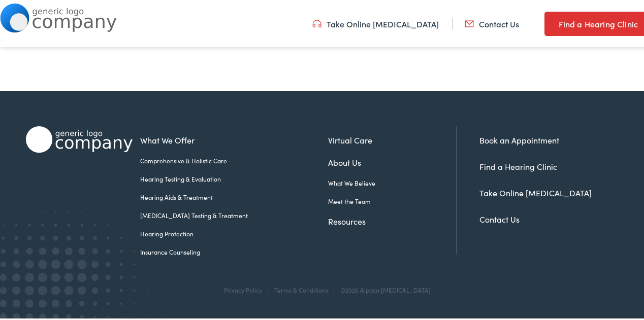 This screenshot has width=644, height=320. Describe the element at coordinates (234, 232) in the screenshot. I see `a: Hearing Protection` at that location.